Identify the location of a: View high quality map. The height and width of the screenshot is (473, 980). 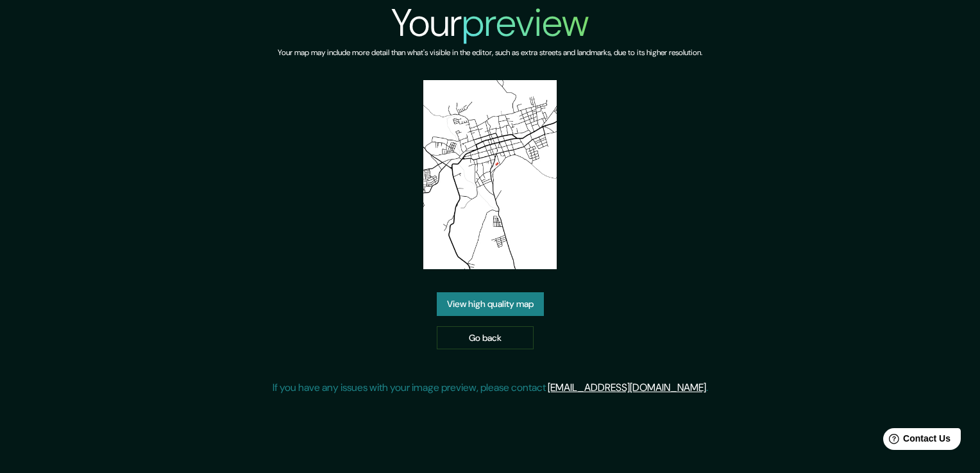
(490, 303).